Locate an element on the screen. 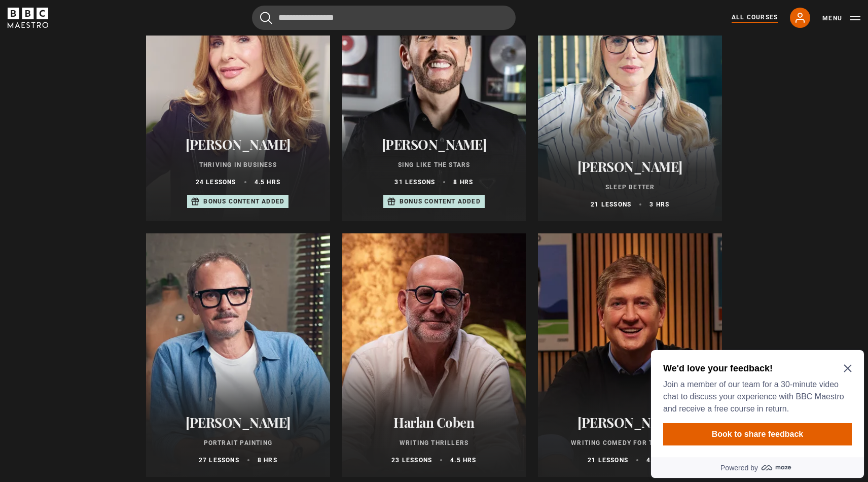 The height and width of the screenshot is (482, 868). p: 23 lessons is located at coordinates (412, 460).